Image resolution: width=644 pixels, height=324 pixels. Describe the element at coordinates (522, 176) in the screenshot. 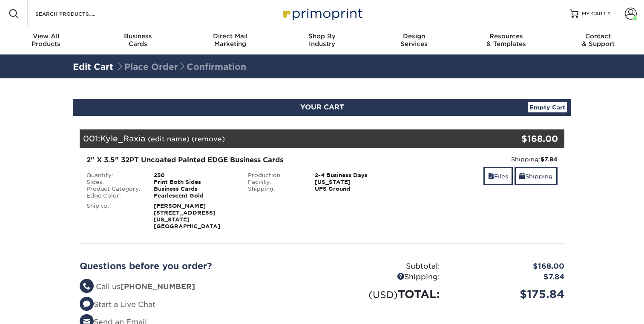

I see `span: shipping` at that location.